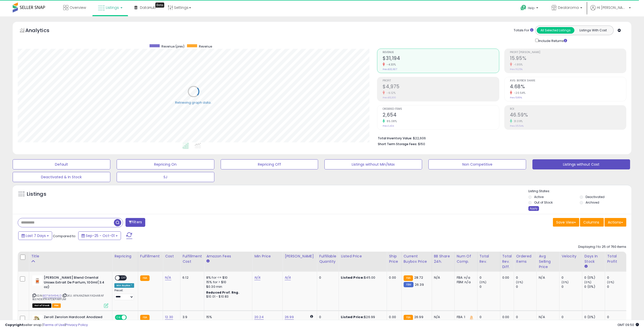  I want to click on div: Total Rev. Diff., so click(507, 261).